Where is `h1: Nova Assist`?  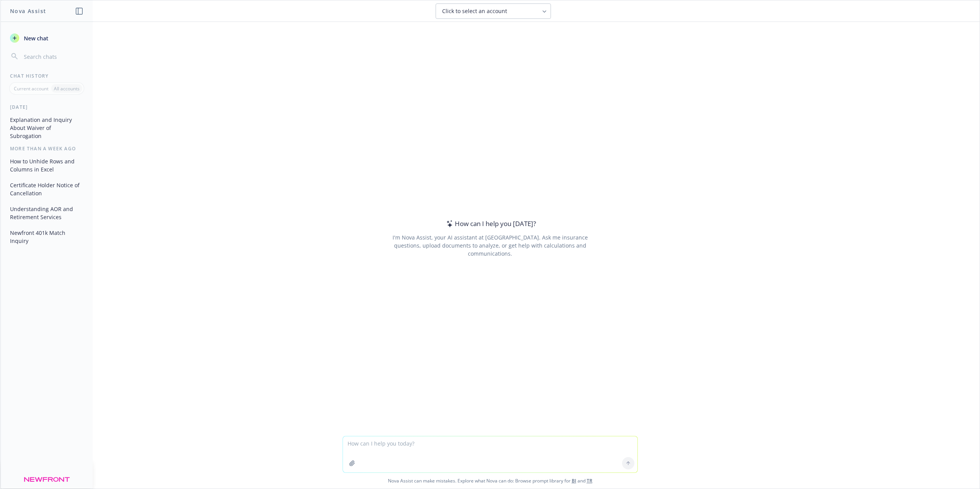
h1: Nova Assist is located at coordinates (28, 10).